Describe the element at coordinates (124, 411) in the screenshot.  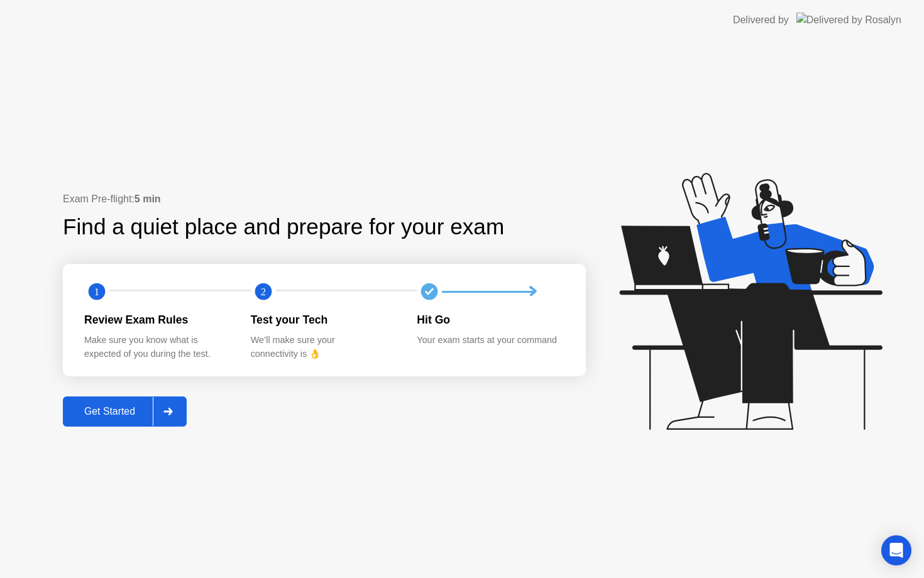
I see `button: Get Started` at that location.